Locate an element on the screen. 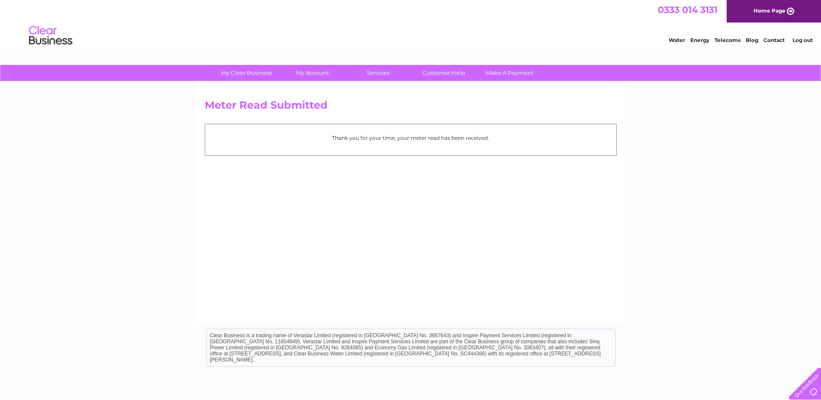  h2: Meter Read Submitted is located at coordinates (411, 107).